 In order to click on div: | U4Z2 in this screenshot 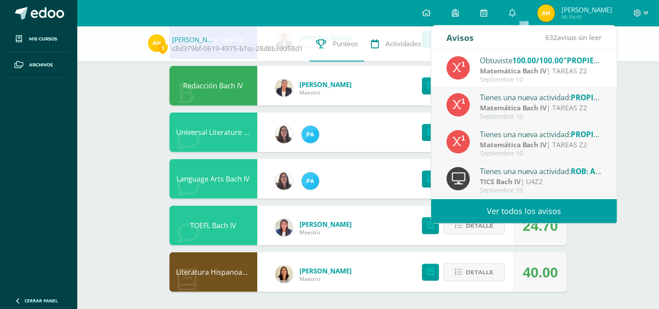, I will do `click(541, 181)`.